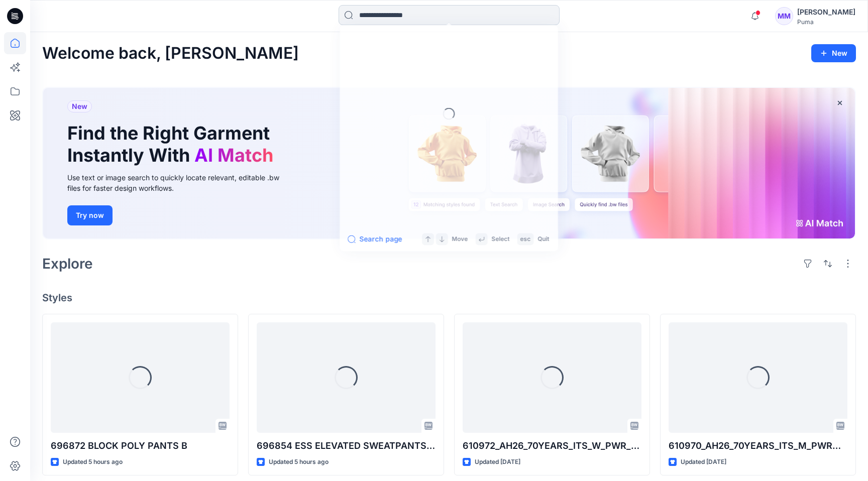 The height and width of the screenshot is (481, 868). I want to click on button: Search page, so click(375, 240).